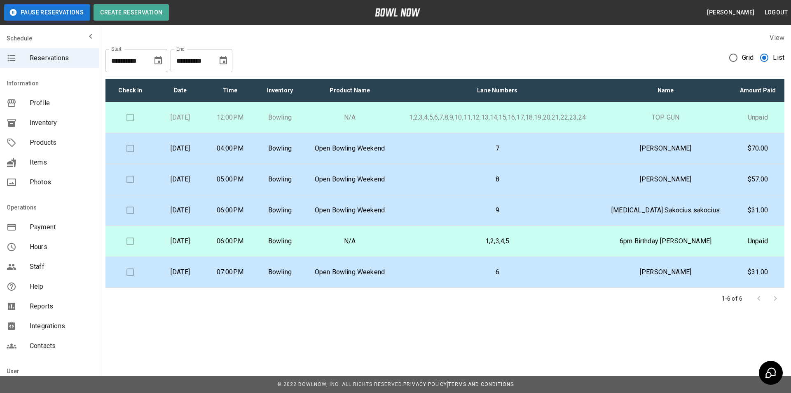 The image size is (791, 393). Describe the element at coordinates (497, 179) in the screenshot. I see `p: 8` at that location.